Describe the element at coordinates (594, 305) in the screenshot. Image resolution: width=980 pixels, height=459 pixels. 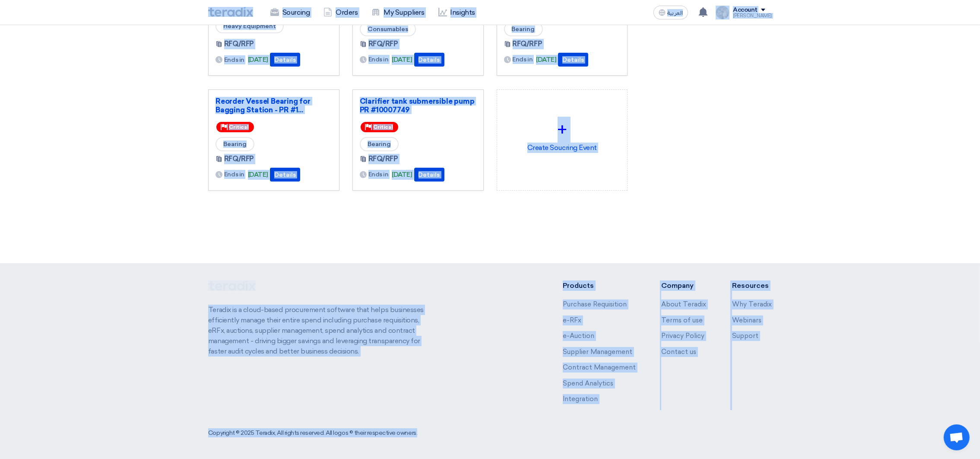
I see `a: Purchase Requisition` at that location.